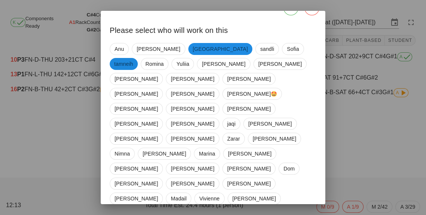  Describe the element at coordinates (209, 199) in the screenshot. I see `span: Vivienne` at that location.